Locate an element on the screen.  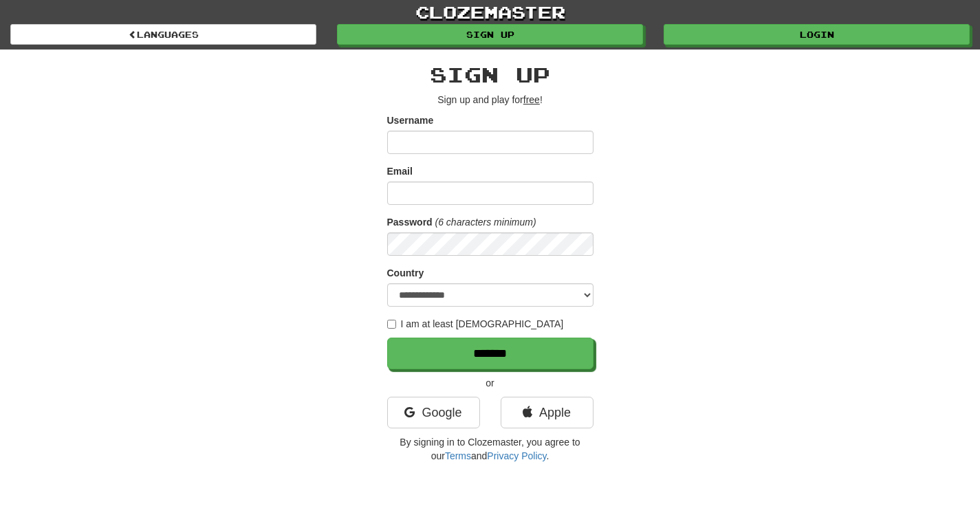
p: Sign up and play for ! is located at coordinates (490, 100).